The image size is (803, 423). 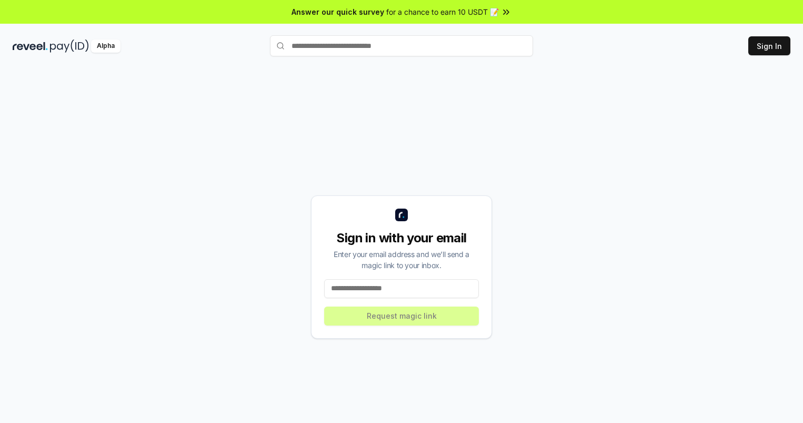 What do you see at coordinates (401, 215) in the screenshot?
I see `img: logo_small` at bounding box center [401, 215].